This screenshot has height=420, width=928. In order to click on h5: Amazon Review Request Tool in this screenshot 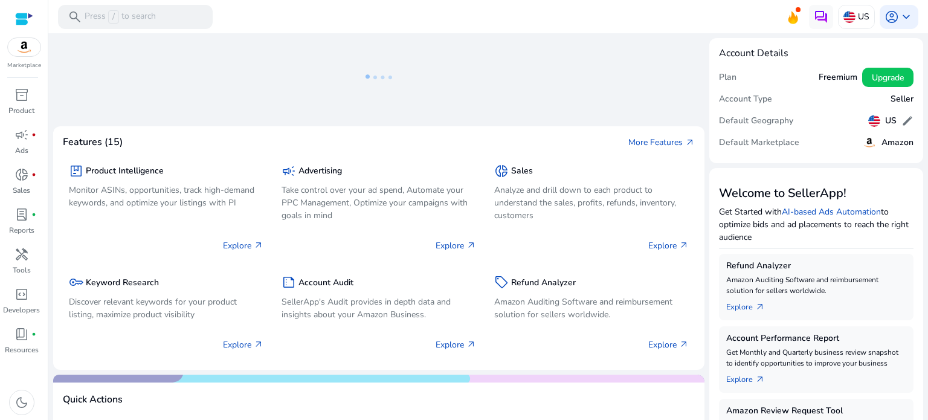, I will do `click(816, 411)`.